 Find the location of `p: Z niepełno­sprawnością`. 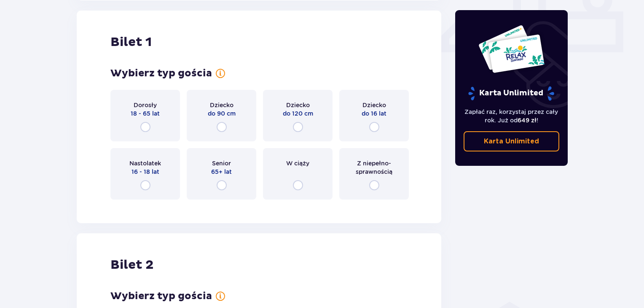

p: Z niepełno­sprawnością is located at coordinates (374, 168).